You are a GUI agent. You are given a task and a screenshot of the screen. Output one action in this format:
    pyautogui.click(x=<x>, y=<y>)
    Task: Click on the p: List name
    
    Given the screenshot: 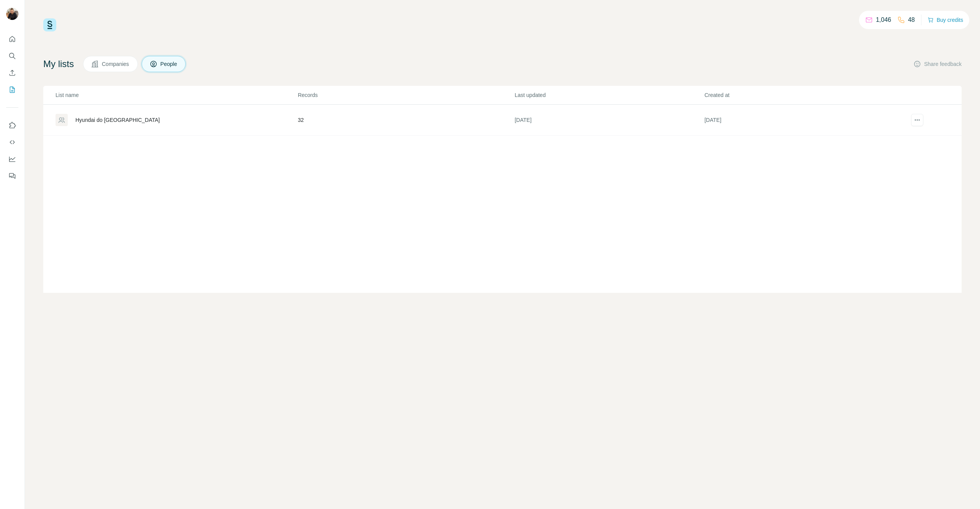 What is the action you would take?
    pyautogui.click(x=176, y=95)
    